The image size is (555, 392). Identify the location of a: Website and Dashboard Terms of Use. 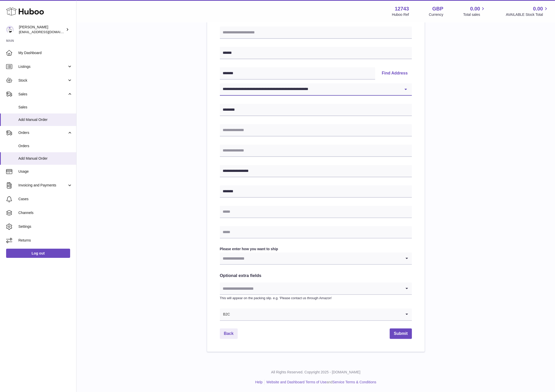
(296, 382).